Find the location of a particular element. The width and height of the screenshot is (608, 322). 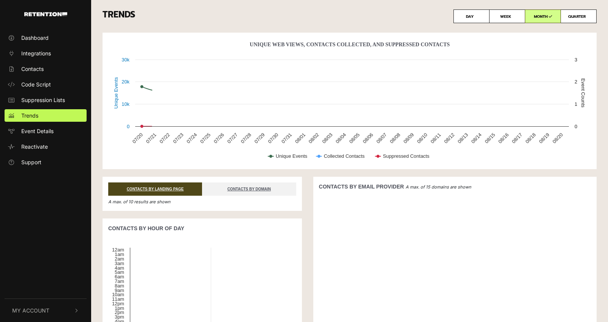

a: CONTACTS BY DOMAIN is located at coordinates (249, 189).